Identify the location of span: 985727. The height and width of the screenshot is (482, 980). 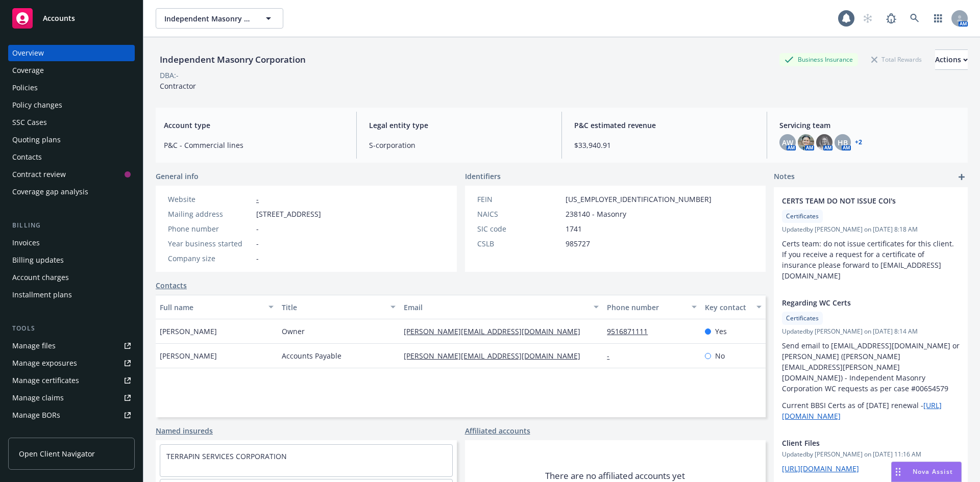
(578, 243).